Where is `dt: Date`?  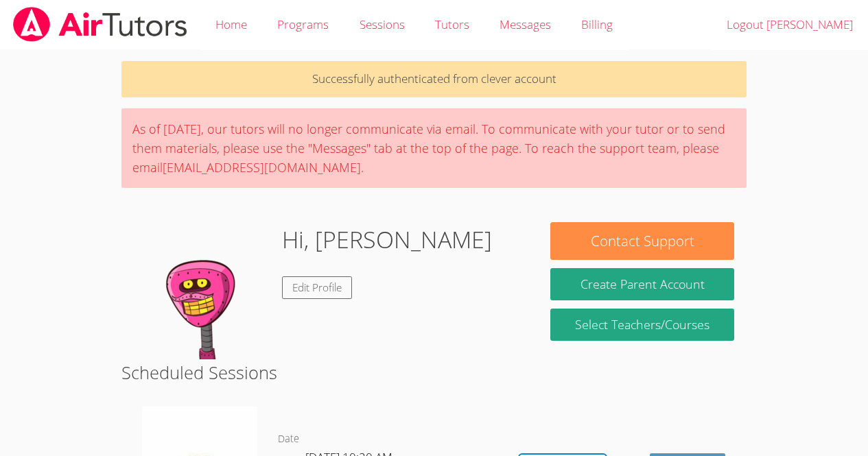
dt: Date is located at coordinates (288, 439).